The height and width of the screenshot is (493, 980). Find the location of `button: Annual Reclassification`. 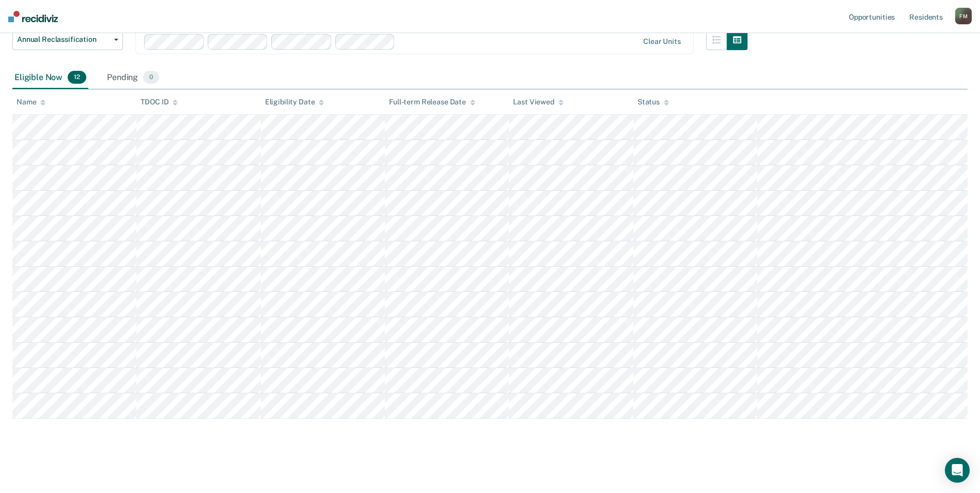

button: Annual Reclassification is located at coordinates (68, 40).